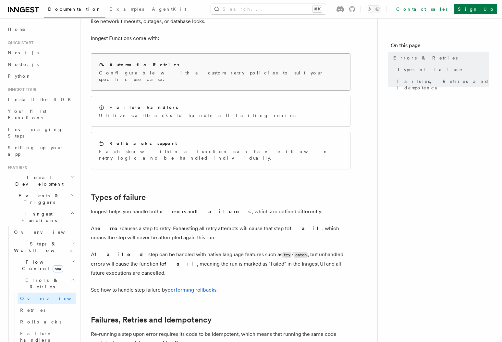  What do you see at coordinates (41, 64) in the screenshot?
I see `a: Node.js` at bounding box center [41, 64].